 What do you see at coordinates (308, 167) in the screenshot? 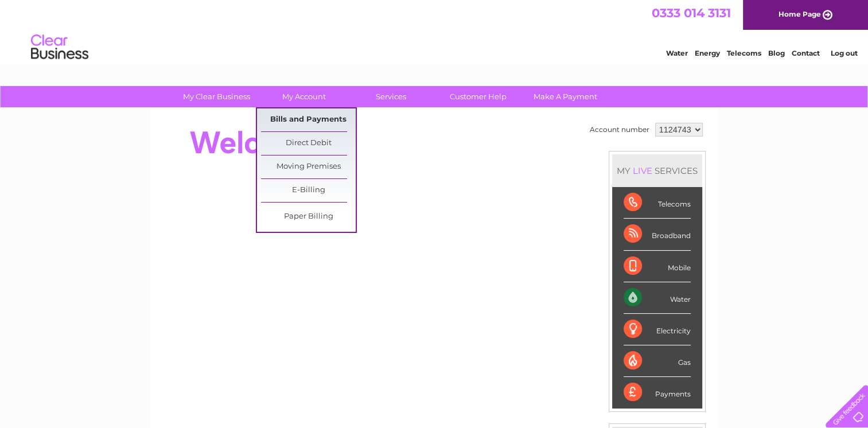
I see `a: Moving Premises` at bounding box center [308, 167].